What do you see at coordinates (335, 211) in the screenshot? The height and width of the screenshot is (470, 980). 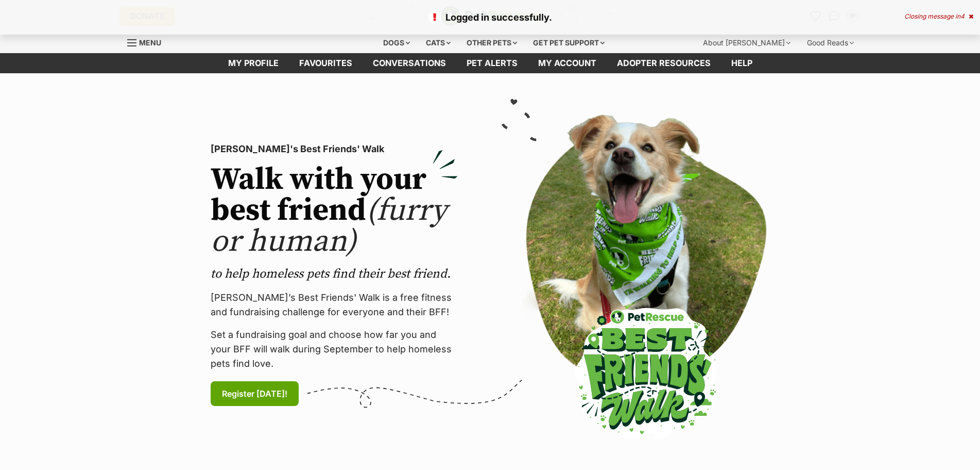 I see `h2: Walk with your best friend` at bounding box center [335, 211].